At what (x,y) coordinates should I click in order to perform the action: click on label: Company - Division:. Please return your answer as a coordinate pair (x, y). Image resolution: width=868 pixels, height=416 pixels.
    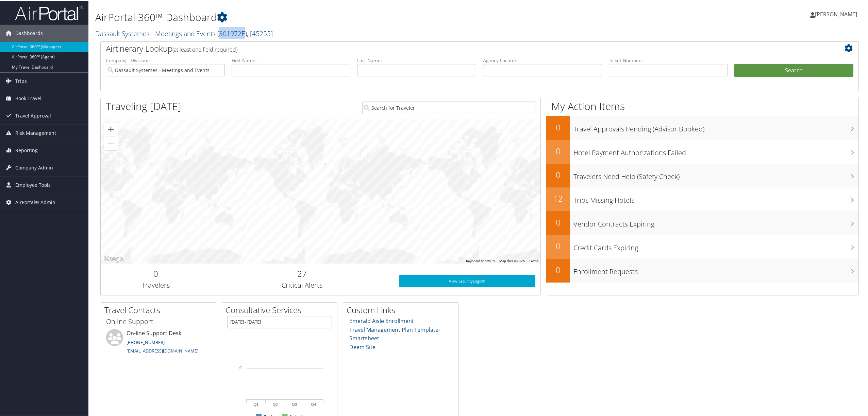
    Looking at the image, I should click on (165, 60).